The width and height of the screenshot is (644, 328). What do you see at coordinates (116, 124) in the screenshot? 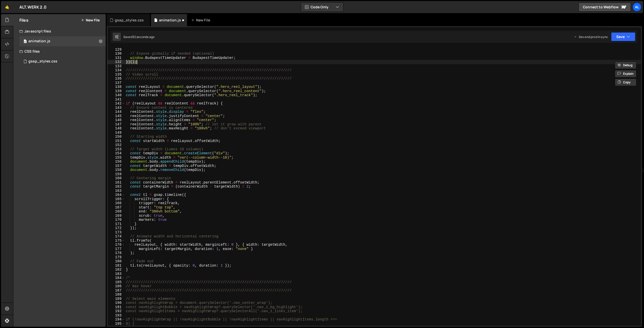
I see `div: 147` at bounding box center [116, 124].